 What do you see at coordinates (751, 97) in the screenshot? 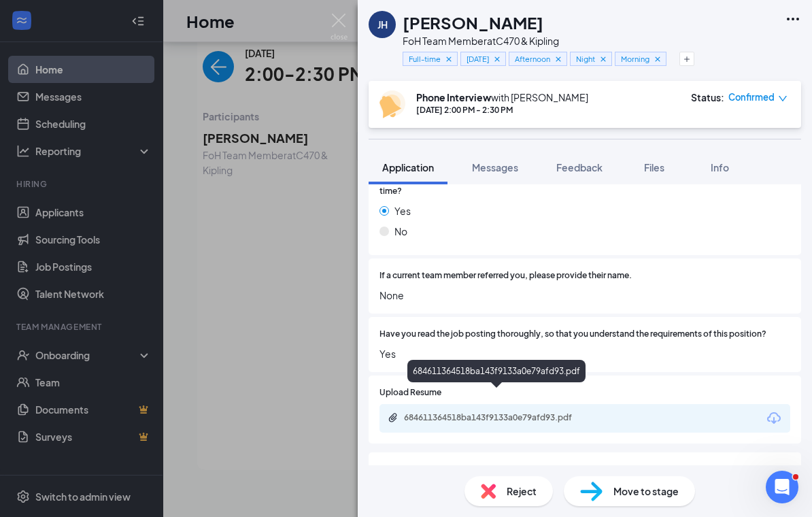
I see `span: Confirmed` at bounding box center [751, 97].